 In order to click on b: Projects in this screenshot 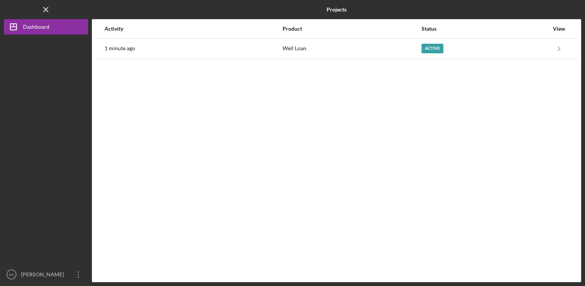, I will do `click(336, 10)`.